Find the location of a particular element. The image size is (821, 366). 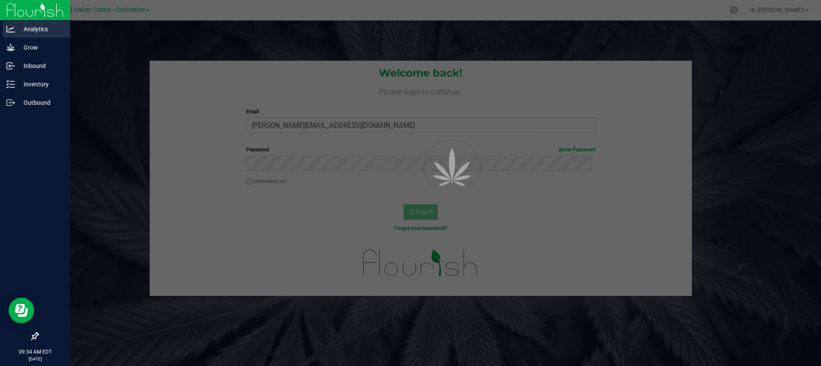

p: Outbound is located at coordinates (41, 103).